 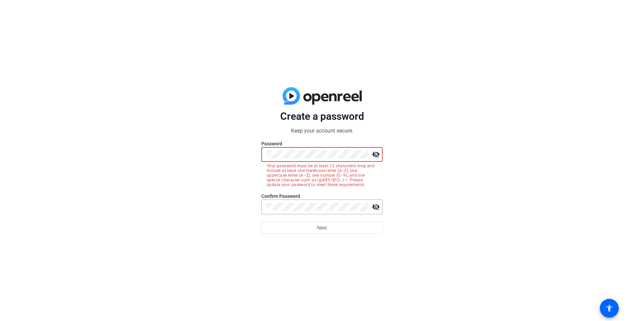 What do you see at coordinates (322, 228) in the screenshot?
I see `button: Next` at bounding box center [322, 228].